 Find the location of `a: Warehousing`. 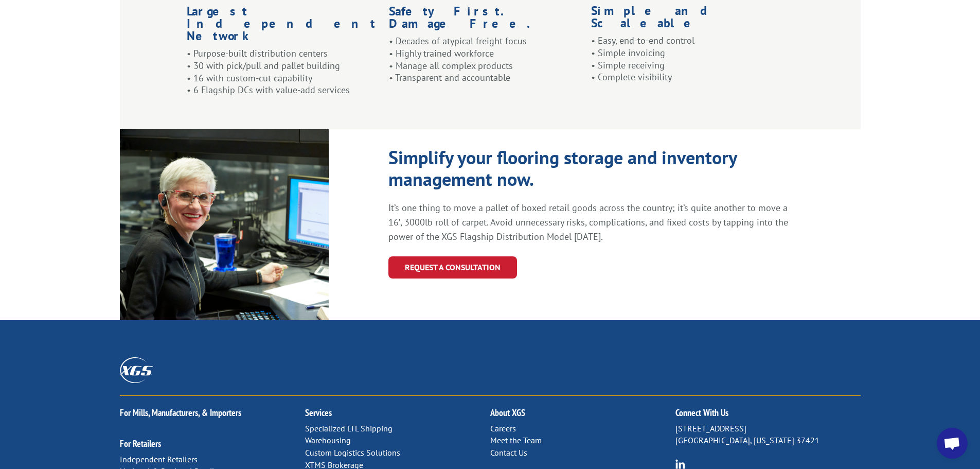

a: Warehousing is located at coordinates (328, 440).